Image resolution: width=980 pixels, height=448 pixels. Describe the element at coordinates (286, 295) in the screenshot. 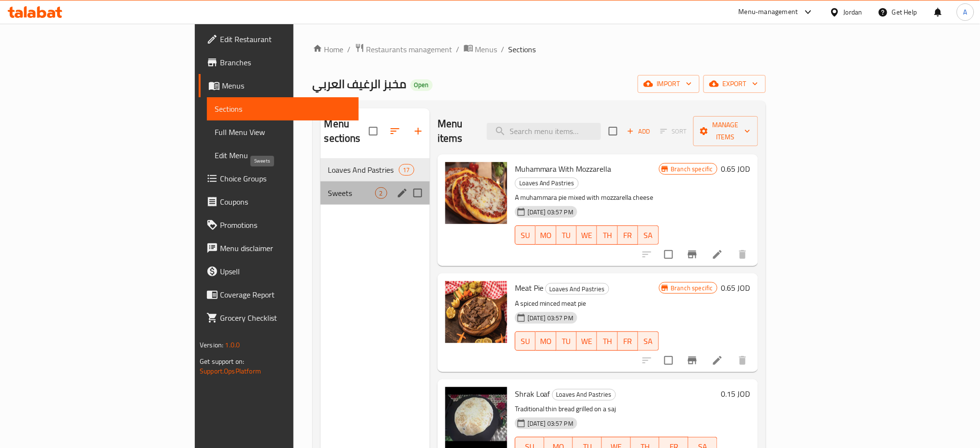

I see `span: Coverage Report` at that location.